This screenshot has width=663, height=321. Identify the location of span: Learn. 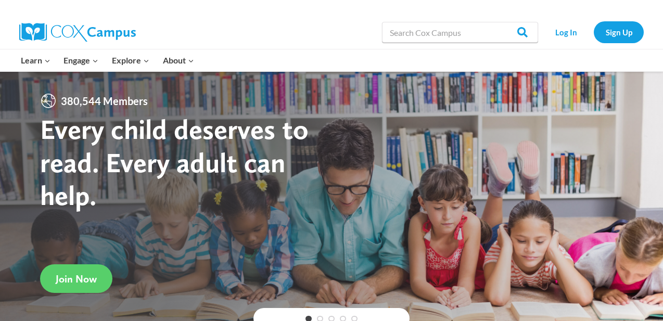
(35, 60).